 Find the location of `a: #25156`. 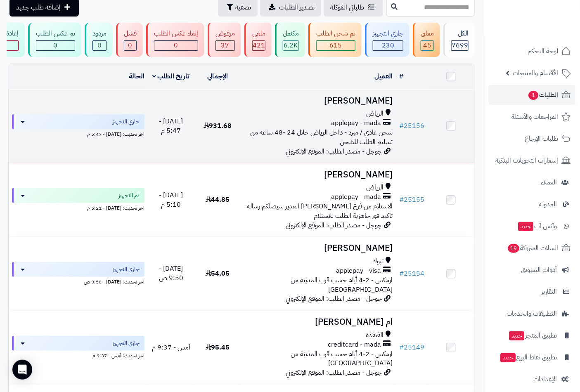

a: #25156 is located at coordinates (411, 126).